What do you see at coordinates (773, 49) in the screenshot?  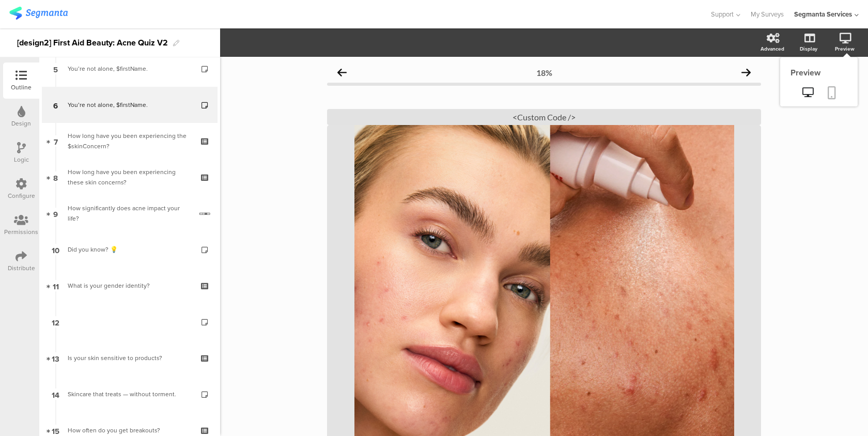 I see `div: Advanced` at bounding box center [773, 49].